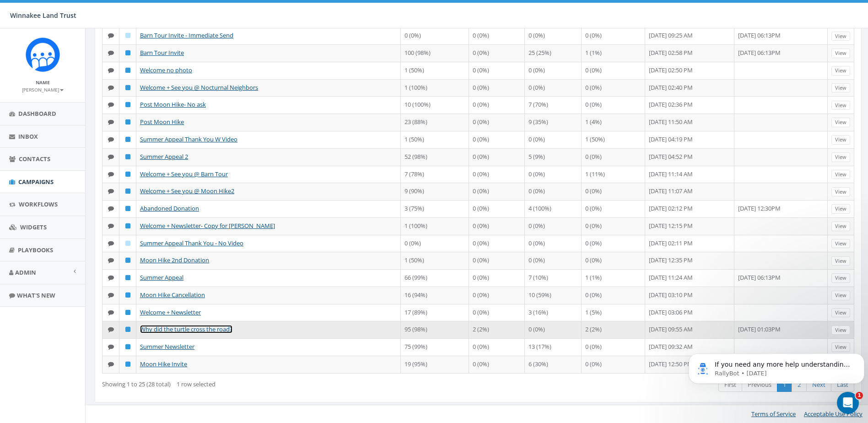 This screenshot has width=868, height=423. Describe the element at coordinates (35, 250) in the screenshot. I see `span: Playbooks` at that location.